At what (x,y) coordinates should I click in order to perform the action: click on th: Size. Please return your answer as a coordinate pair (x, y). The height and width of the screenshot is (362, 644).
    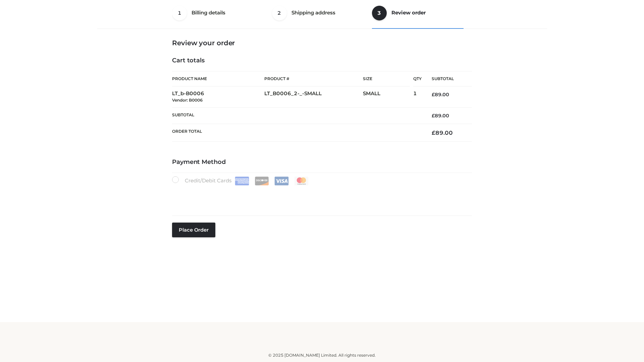
    Looking at the image, I should click on (386, 79).